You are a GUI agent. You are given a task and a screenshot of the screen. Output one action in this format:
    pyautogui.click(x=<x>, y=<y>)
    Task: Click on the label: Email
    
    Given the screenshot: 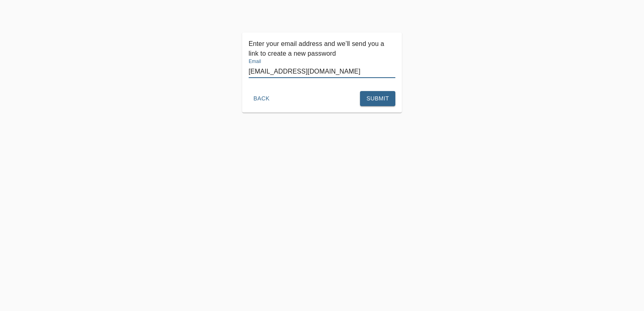 What is the action you would take?
    pyautogui.click(x=255, y=62)
    